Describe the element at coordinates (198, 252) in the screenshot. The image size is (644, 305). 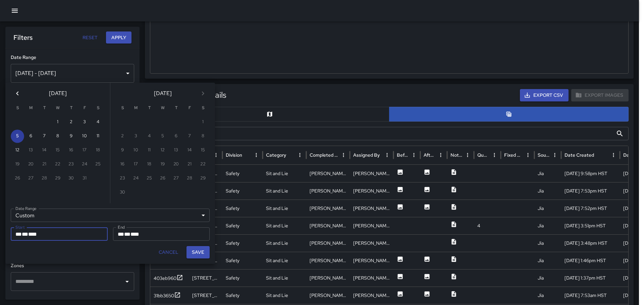
I see `button: Save` at that location.